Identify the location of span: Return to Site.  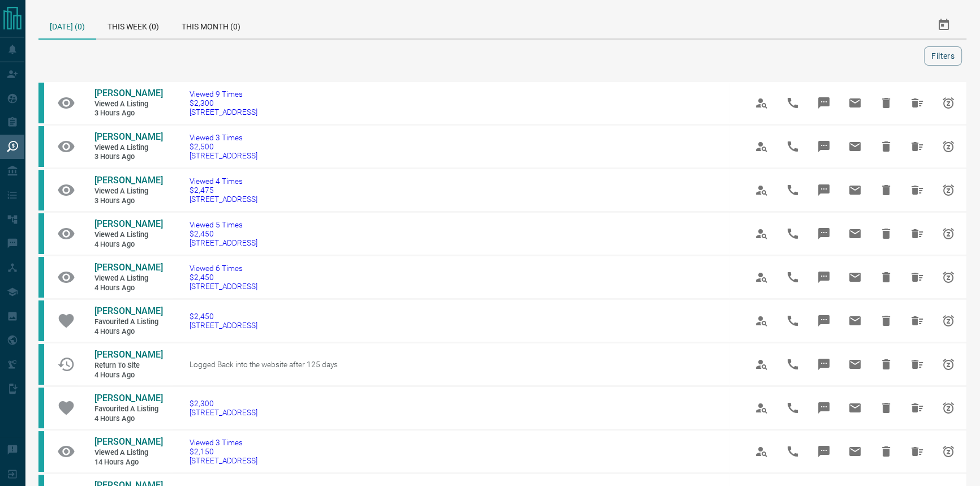
(128, 366).